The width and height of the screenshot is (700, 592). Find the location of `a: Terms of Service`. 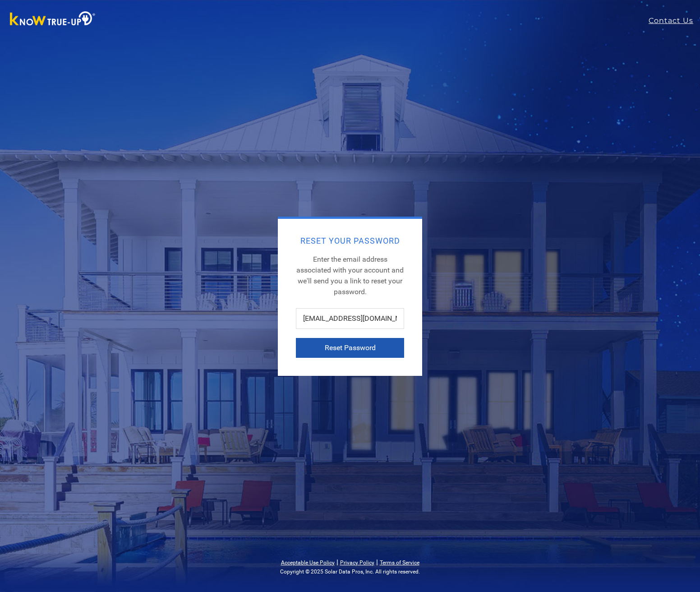

a: Terms of Service is located at coordinates (400, 563).